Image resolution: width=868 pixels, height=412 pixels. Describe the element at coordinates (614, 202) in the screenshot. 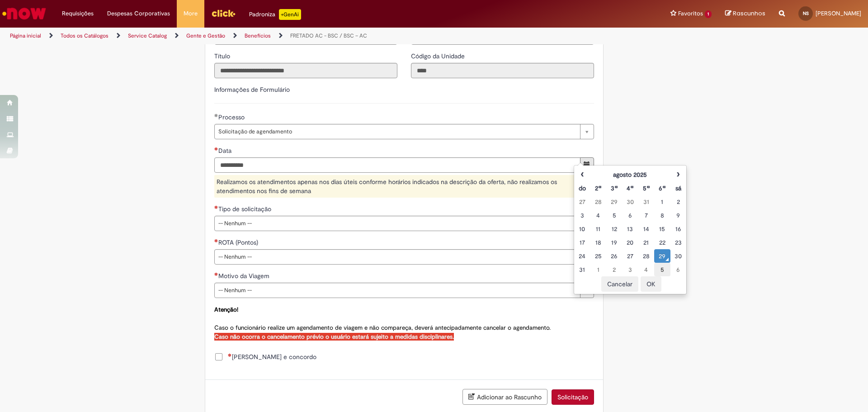

I see `div: 29 July 2025 Tuesday` at that location.